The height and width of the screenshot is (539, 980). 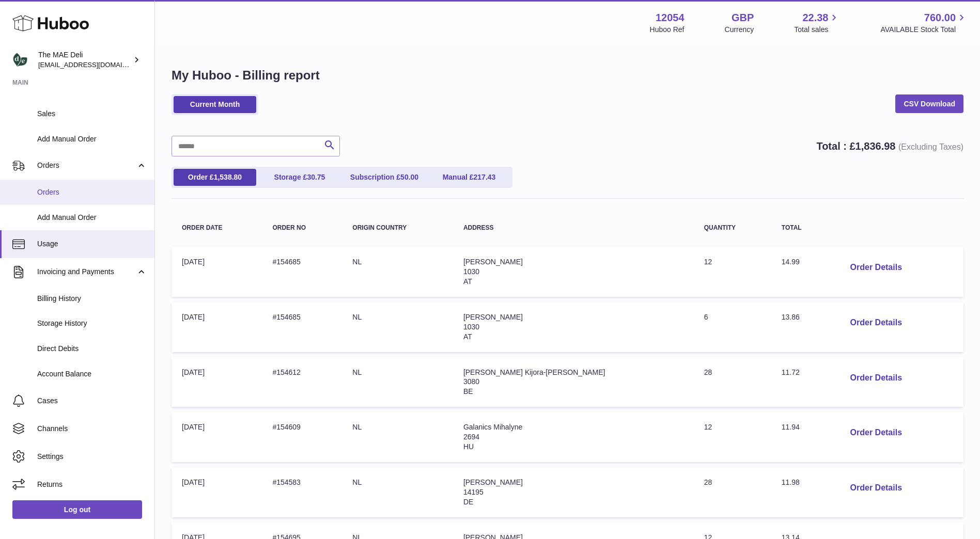 I want to click on a: Log out, so click(x=77, y=510).